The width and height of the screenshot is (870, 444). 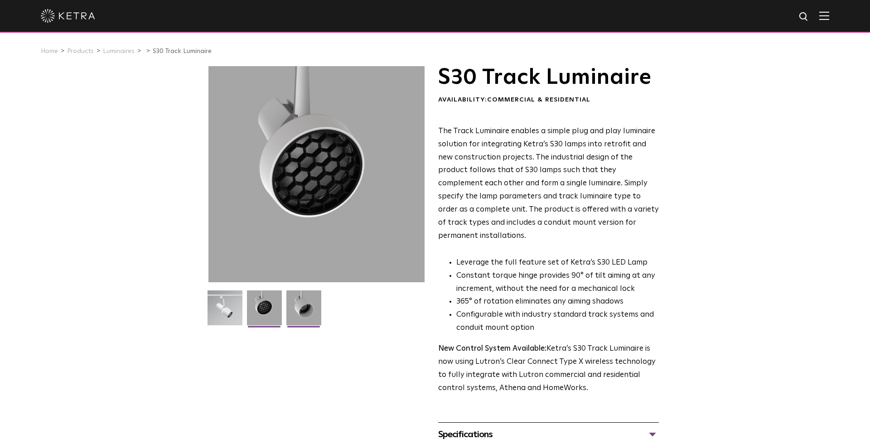 What do you see at coordinates (557, 263) in the screenshot?
I see `li: Leverage the full feature set of Ketra’s S30 LED Lamp` at bounding box center [557, 263].